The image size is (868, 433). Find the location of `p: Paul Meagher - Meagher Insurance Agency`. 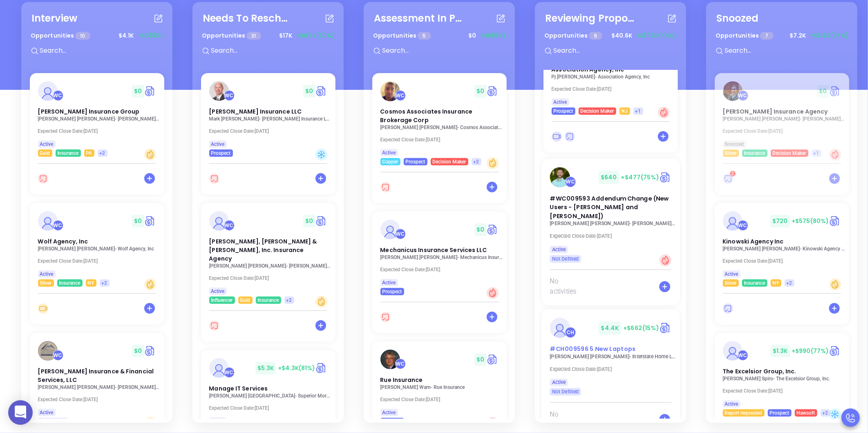

p: Paul Meagher - Meagher Insurance Agency is located at coordinates (784, 119).